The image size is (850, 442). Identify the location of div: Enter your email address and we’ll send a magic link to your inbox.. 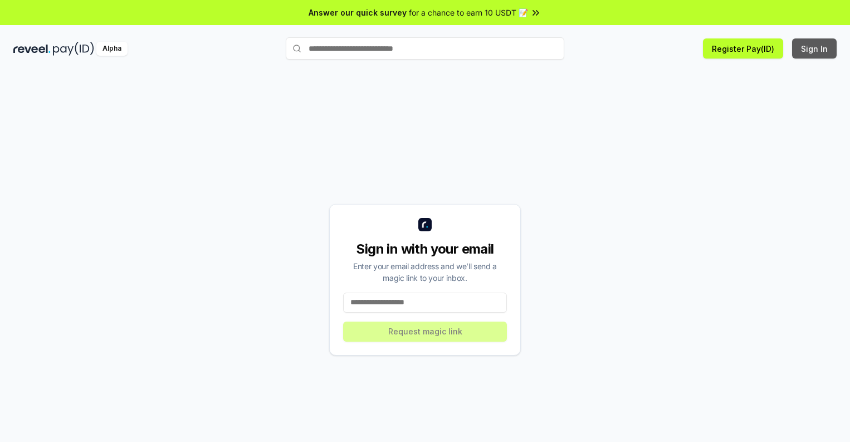
(425, 272).